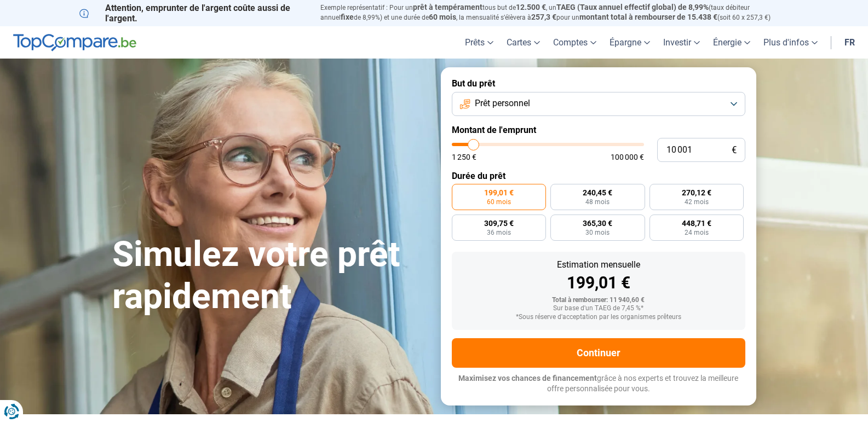  I want to click on p: Attention, emprunter de l'argent coûte aussi de l'argent., so click(194, 13).